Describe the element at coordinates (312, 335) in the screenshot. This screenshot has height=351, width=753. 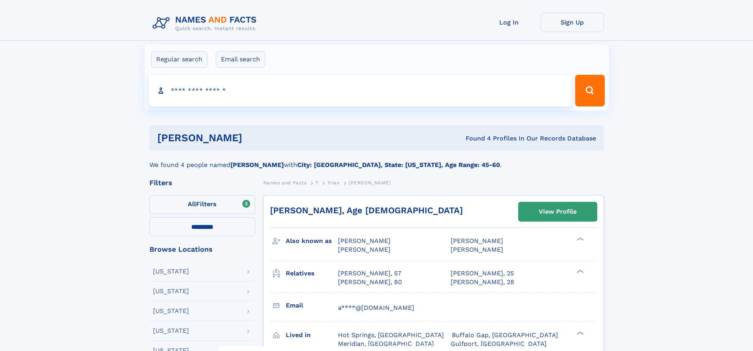
I see `h3: Lived in` at that location.